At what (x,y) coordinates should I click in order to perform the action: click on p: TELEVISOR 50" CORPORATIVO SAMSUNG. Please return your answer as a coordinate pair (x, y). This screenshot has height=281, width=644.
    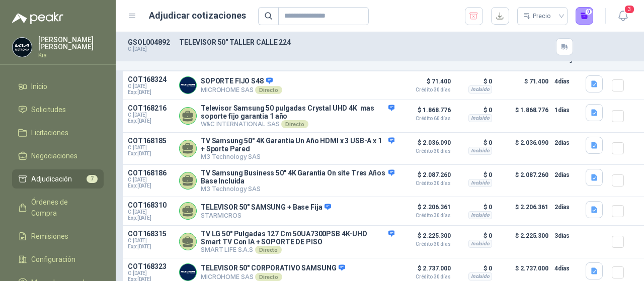
    Looking at the image, I should click on (273, 269).